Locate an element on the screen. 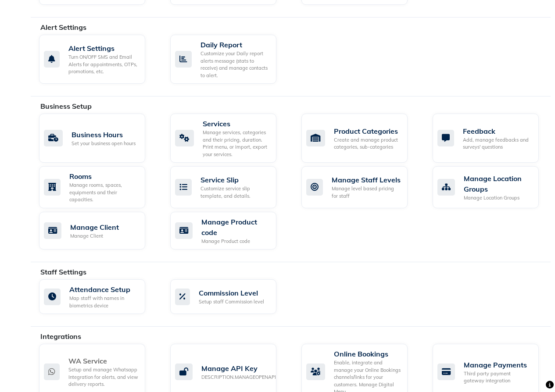 The height and width of the screenshot is (392, 555). a: Manage Staff LevelsManage level based pricing for staff is located at coordinates (360, 187).